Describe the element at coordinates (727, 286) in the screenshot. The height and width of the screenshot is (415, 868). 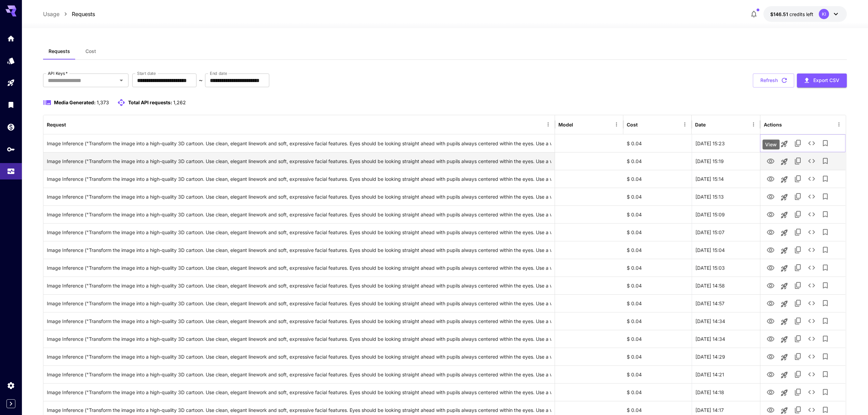
I see `div: 23 Sep, 2025 14:58` at that location.